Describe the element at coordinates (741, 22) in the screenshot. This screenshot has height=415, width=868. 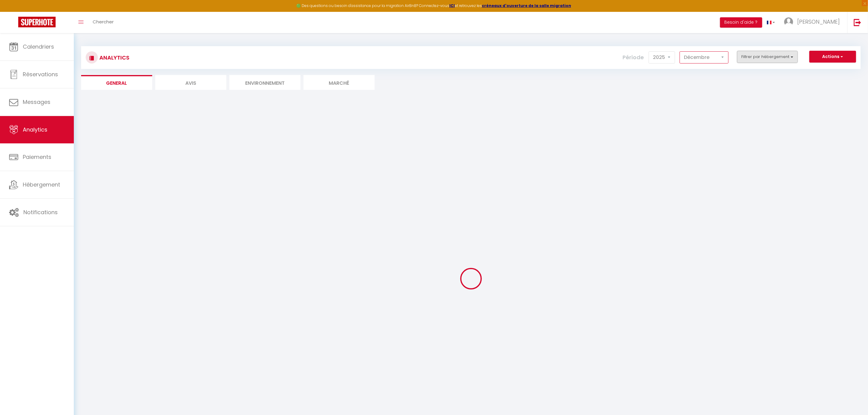
I see `button: Besoin d'aide ?` at that location.